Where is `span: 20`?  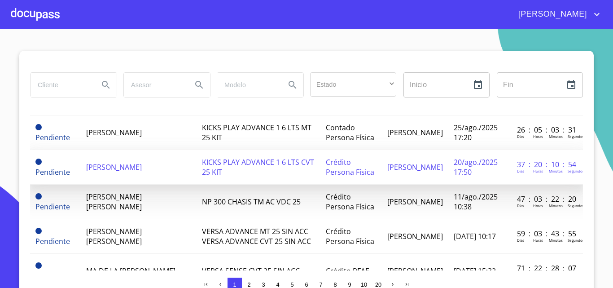 span: 20 is located at coordinates (378, 284).